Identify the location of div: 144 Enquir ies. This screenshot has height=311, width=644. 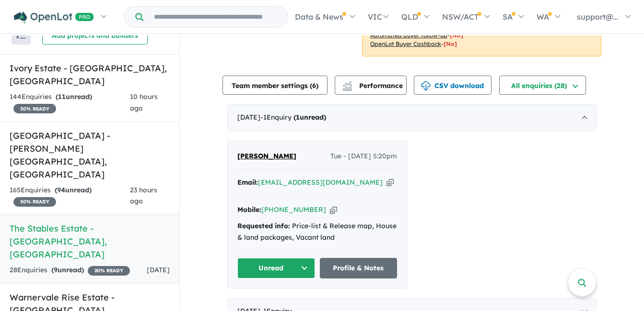
(70, 103).